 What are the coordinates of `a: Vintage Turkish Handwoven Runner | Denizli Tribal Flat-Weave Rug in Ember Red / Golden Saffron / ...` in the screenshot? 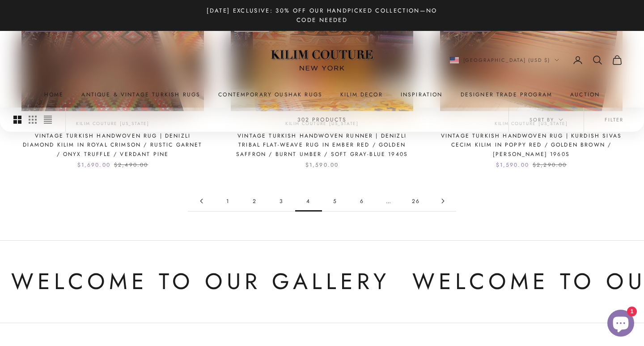 It's located at (322, 145).